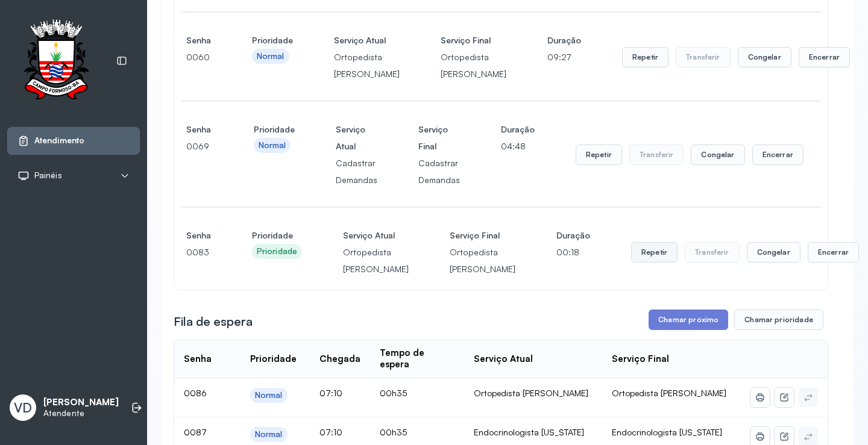 The width and height of the screenshot is (868, 445). I want to click on p: 0060, so click(198, 57).